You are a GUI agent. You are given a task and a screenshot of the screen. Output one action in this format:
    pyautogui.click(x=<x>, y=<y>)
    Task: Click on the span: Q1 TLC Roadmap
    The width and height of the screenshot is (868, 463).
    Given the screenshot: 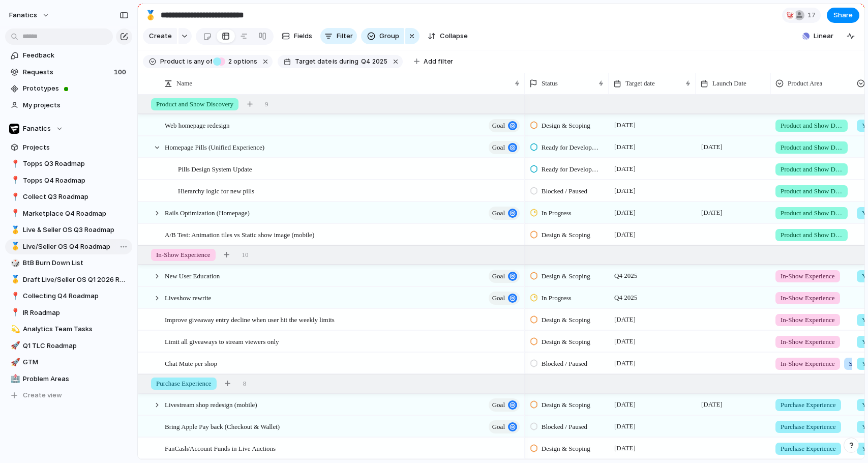 What is the action you would take?
    pyautogui.click(x=76, y=346)
    